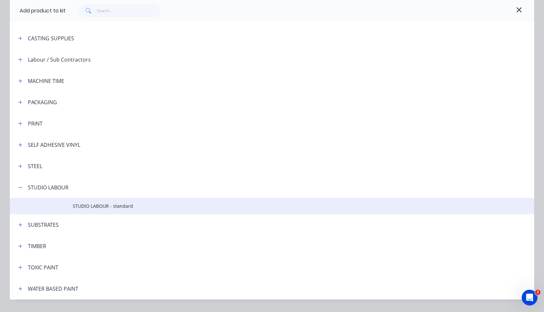  I want to click on div: Labour / Sub Contractors, so click(59, 60).